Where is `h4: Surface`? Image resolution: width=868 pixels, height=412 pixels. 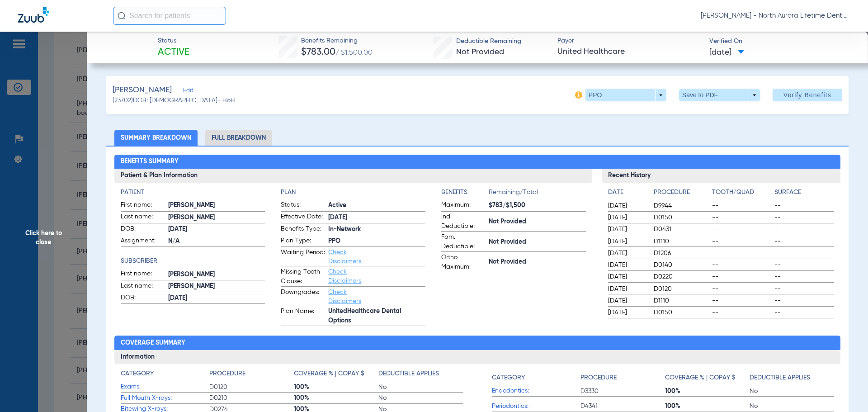 h4: Surface is located at coordinates (804, 192).